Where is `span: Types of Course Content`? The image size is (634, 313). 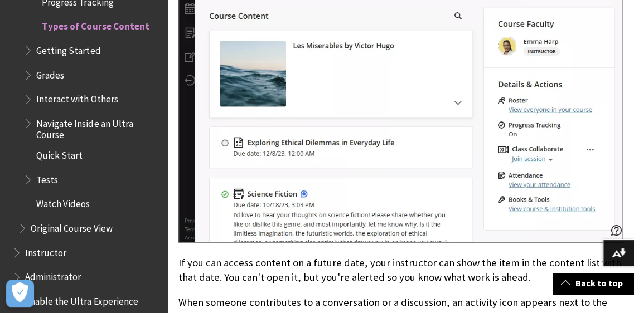
span: Types of Course Content is located at coordinates (95, 25).